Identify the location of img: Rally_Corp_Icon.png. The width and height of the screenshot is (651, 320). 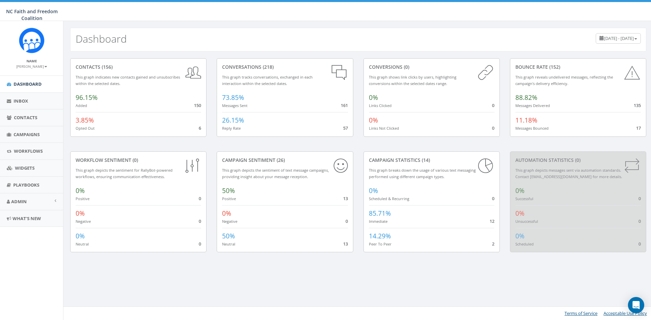
(32, 40).